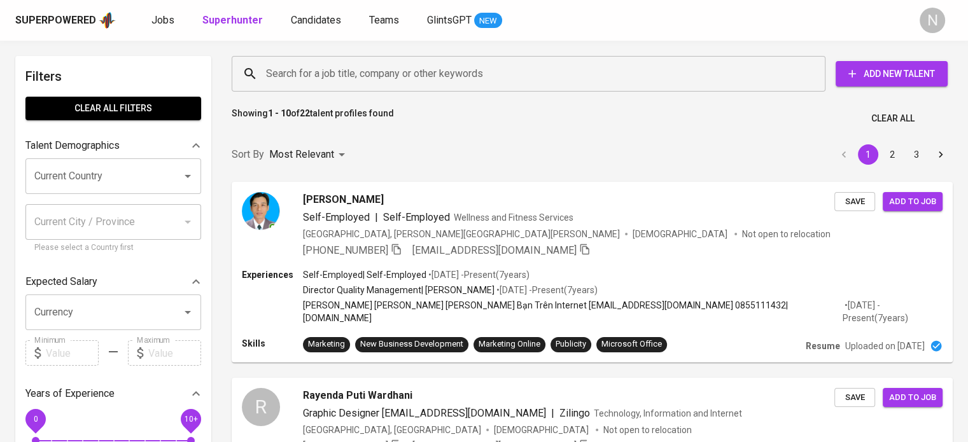 Image resolution: width=968 pixels, height=442 pixels. Describe the element at coordinates (384, 20) in the screenshot. I see `span: Teams` at that location.